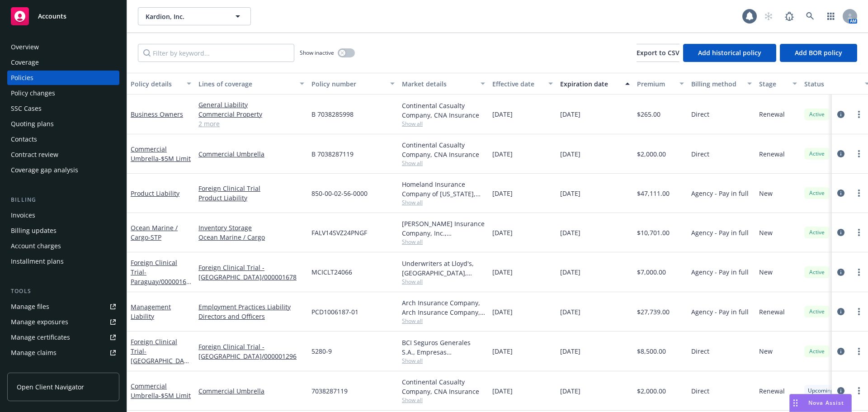 The image size is (868, 412). Describe the element at coordinates (161, 281) in the screenshot. I see `span: - Paraguay/000001678` at that location.